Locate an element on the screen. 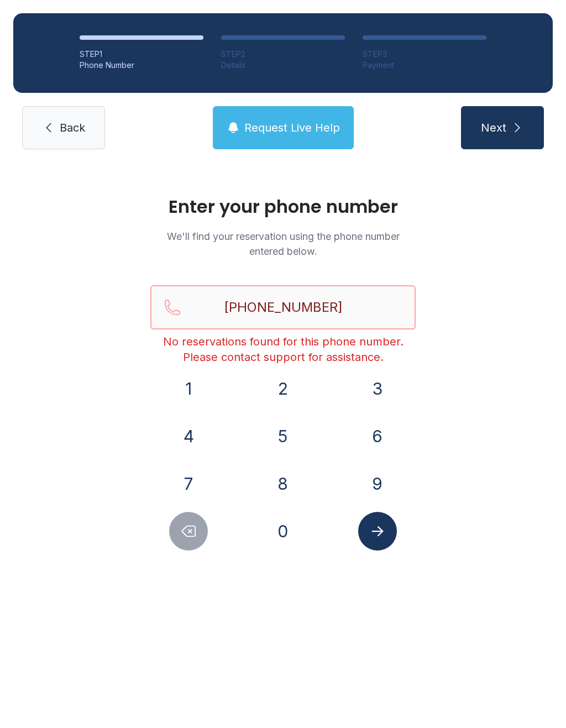 The width and height of the screenshot is (566, 728). button: 5 is located at coordinates (283, 437).